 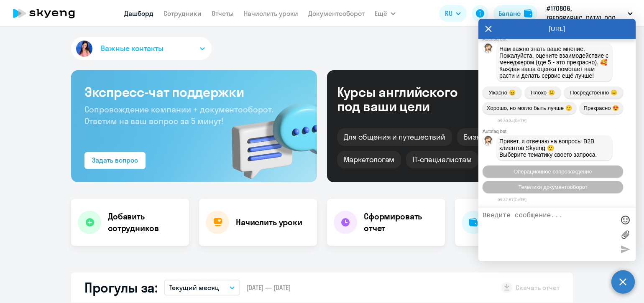 I want to click on div: Autofaq bot, so click(x=559, y=131).